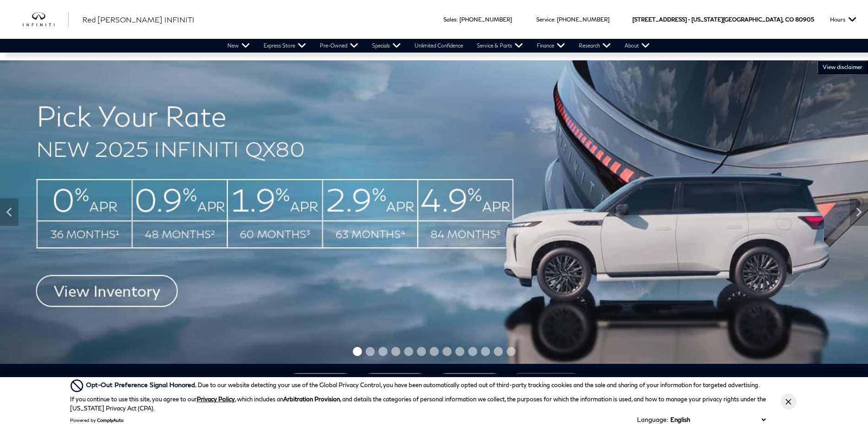  I want to click on span: Go to slide 8, so click(447, 351).